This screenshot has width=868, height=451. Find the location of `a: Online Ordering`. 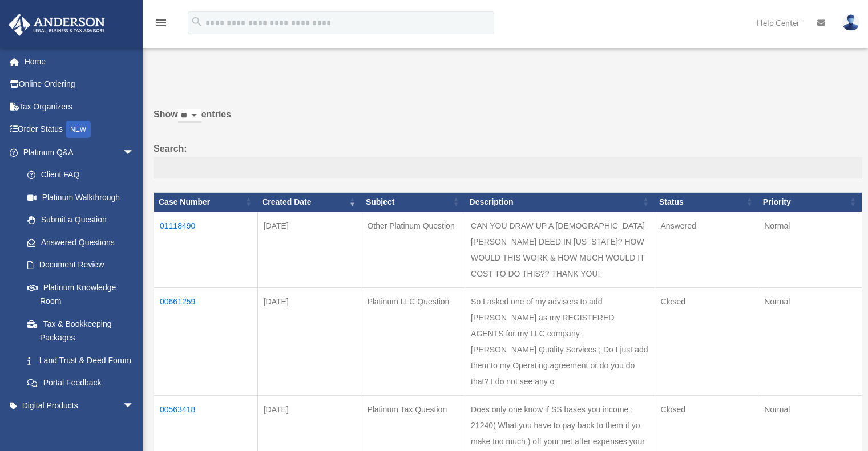

a: Online Ordering is located at coordinates (80, 84).